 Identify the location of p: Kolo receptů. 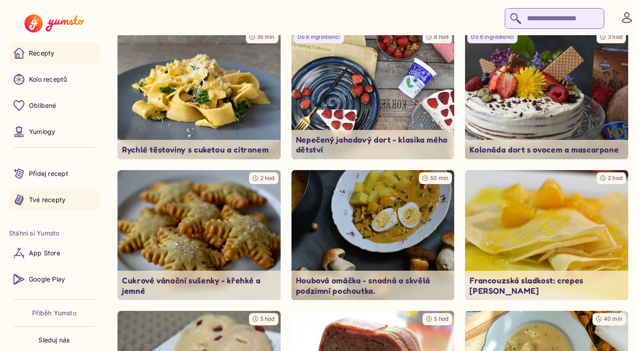
(48, 80).